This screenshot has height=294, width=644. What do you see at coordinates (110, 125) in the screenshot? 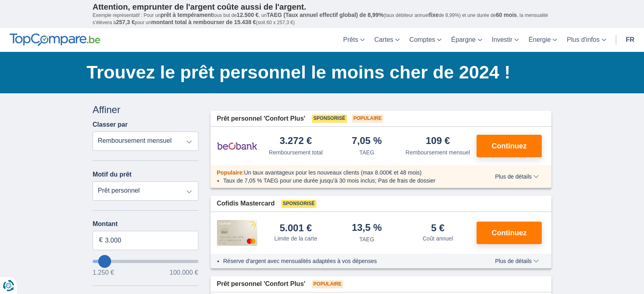
I see `label: Classer par` at bounding box center [110, 125].